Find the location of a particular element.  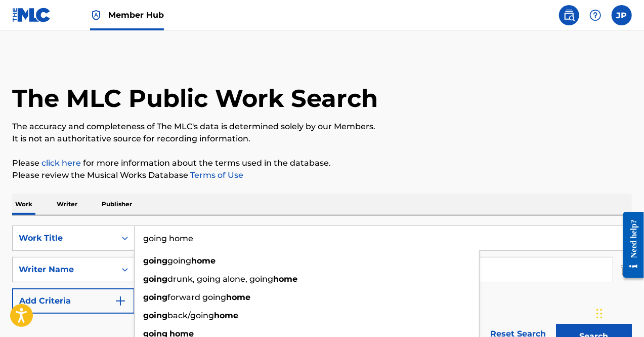

h1: The MLC Public Work Search is located at coordinates (194, 99).